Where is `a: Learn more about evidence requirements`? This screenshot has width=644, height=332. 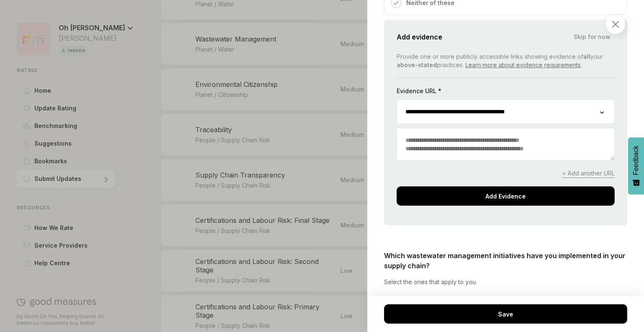 a: Learn more about evidence requirements is located at coordinates (523, 64).